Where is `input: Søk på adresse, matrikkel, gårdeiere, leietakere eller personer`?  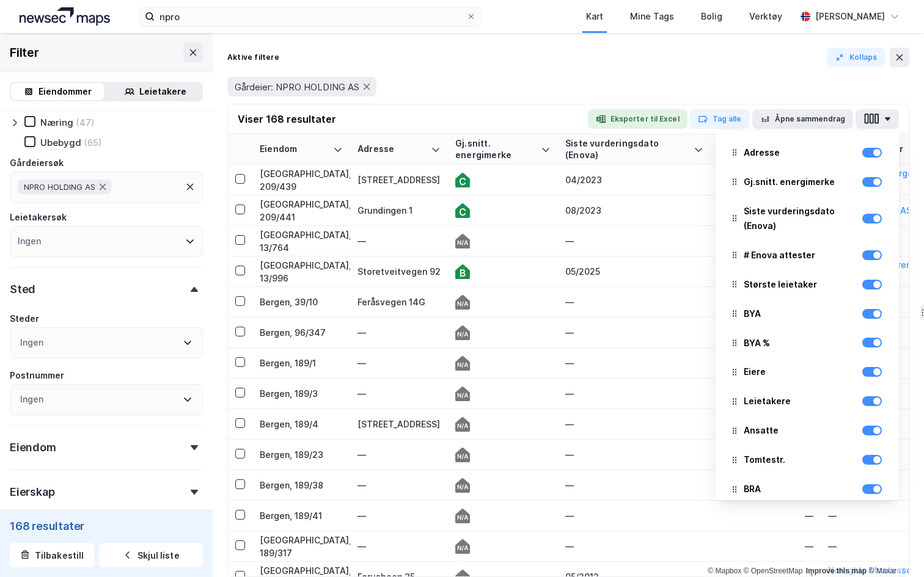
input: Søk på adresse, matrikkel, gårdeiere, leietakere eller personer is located at coordinates (310, 17).